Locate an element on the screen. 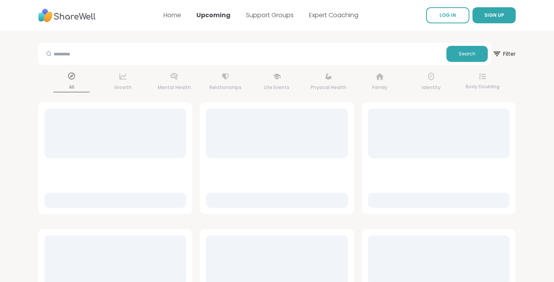 The image size is (554, 282). button: Filter is located at coordinates (504, 54).